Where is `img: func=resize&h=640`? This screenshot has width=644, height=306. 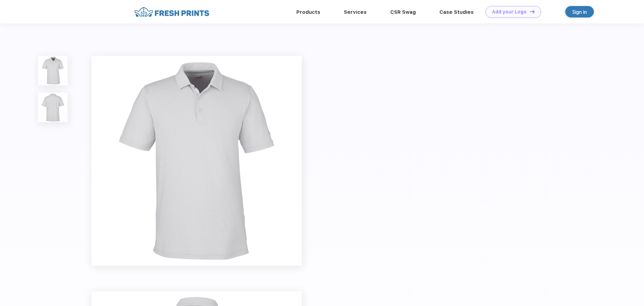 img: func=resize&h=640 is located at coordinates (197, 161).